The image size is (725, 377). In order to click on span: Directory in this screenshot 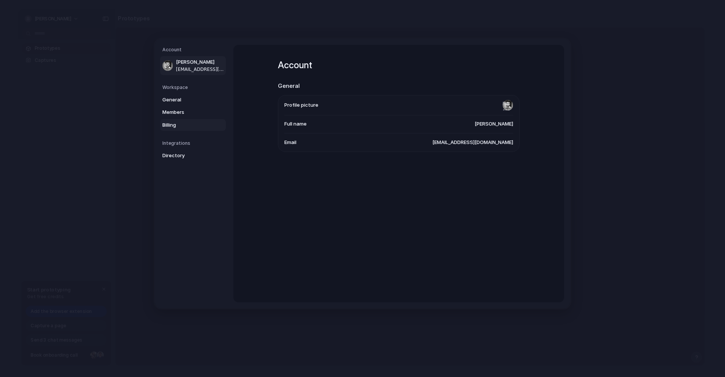, I will do `click(186, 156)`.